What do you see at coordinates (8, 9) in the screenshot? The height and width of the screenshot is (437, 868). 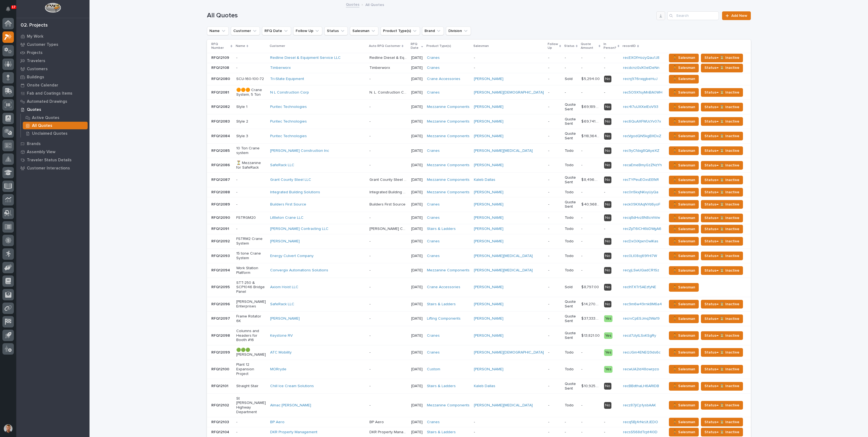 I see `button: Notifications` at bounding box center [8, 9].